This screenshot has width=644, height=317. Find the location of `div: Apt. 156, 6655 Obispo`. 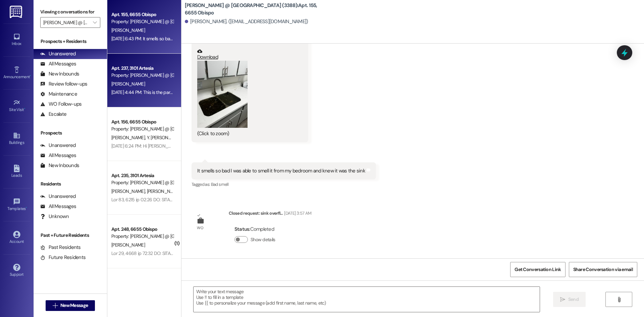

div: Apt. 156, 6655 Obispo is located at coordinates (142, 122).